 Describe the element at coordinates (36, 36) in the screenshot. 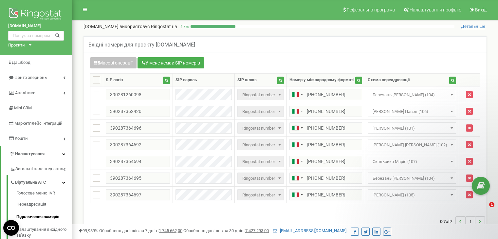

I see `input: Пошук за номером` at that location.